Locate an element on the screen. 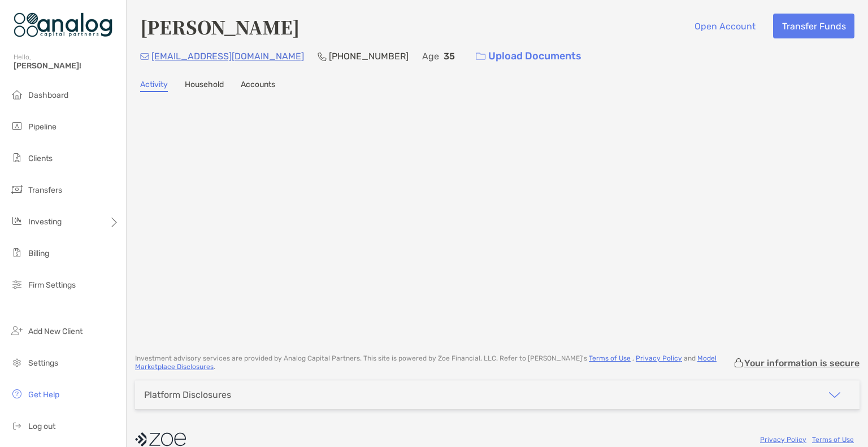 This screenshot has height=447, width=868. img: transfers icon is located at coordinates (17, 189).